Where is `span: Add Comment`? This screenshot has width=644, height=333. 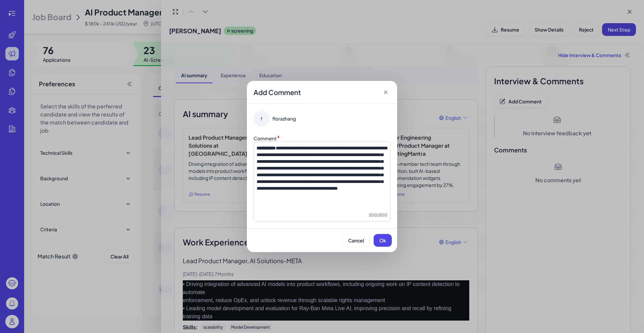 span: Add Comment is located at coordinates (277, 92).